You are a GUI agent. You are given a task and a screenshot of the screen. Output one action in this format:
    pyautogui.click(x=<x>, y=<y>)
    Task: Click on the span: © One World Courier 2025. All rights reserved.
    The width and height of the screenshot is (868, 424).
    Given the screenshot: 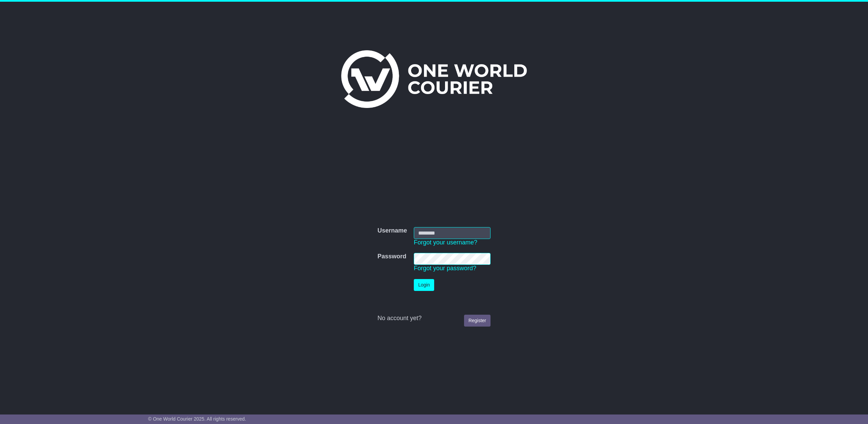 What is the action you would take?
    pyautogui.click(x=197, y=419)
    